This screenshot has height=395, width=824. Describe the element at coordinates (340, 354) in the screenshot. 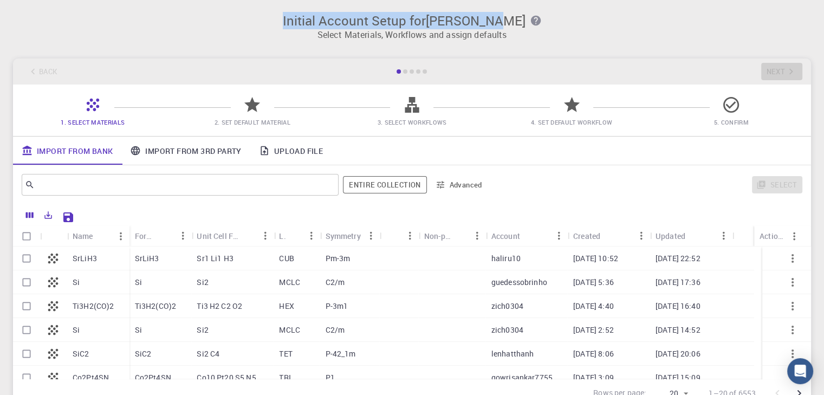

I see `p: P-42_1m` at that location.